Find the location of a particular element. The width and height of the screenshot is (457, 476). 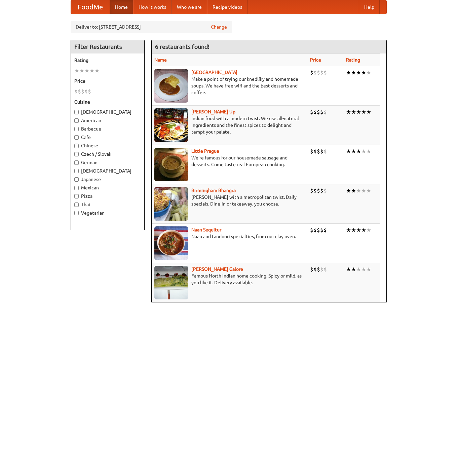

label: Thai is located at coordinates (108, 204).